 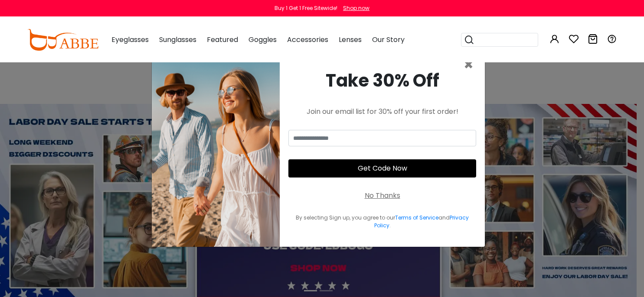 What do you see at coordinates (308, 39) in the screenshot?
I see `span: Accessories` at bounding box center [308, 39].